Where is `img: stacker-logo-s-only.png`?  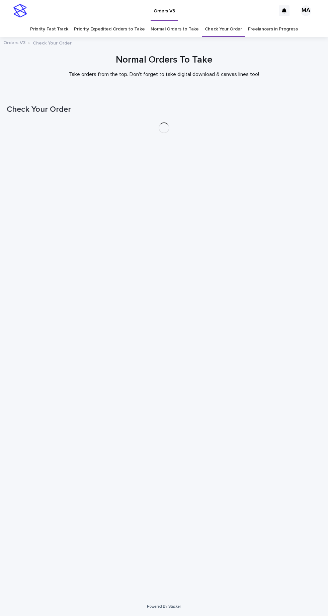 img: stacker-logo-s-only.png is located at coordinates (20, 11).